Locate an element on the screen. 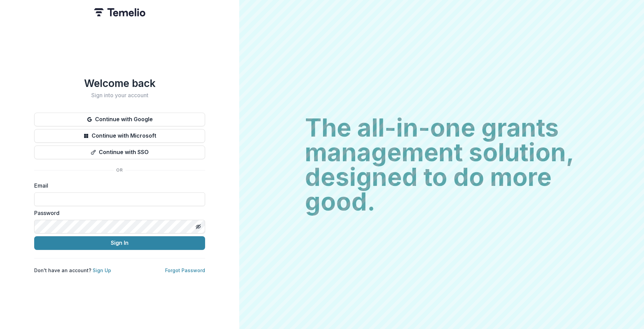 The image size is (644, 329). button: Continue with SSO is located at coordinates (120, 153).